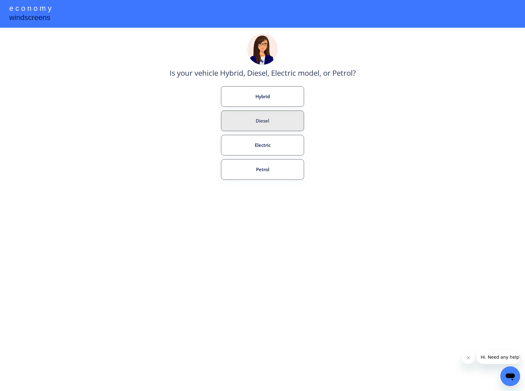 The height and width of the screenshot is (391, 525). I want to click on div: windscreens, so click(30, 18).